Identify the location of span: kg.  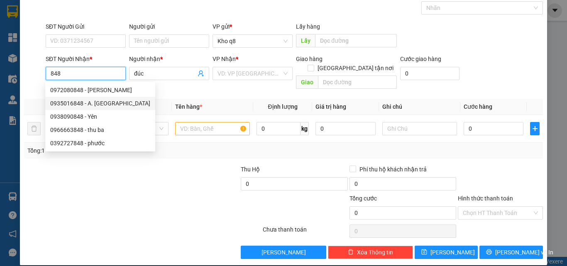
(305, 129).